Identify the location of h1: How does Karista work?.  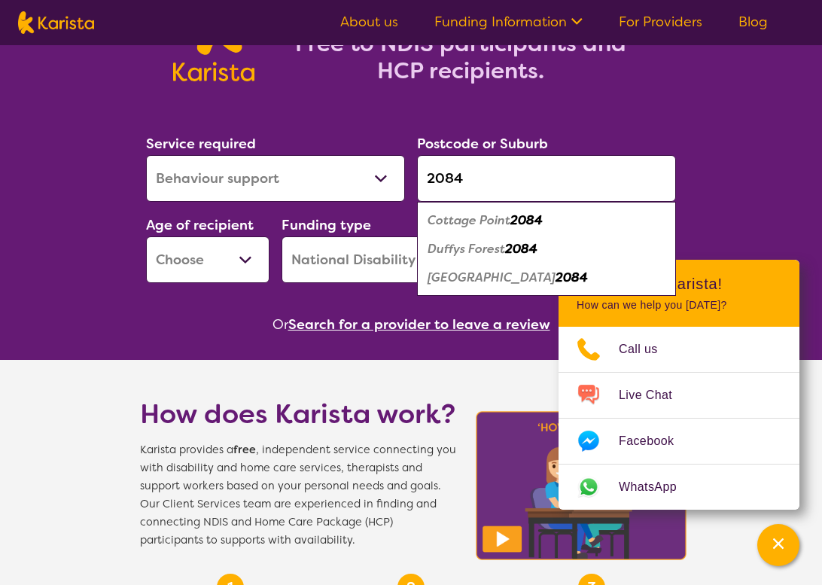
(298, 414).